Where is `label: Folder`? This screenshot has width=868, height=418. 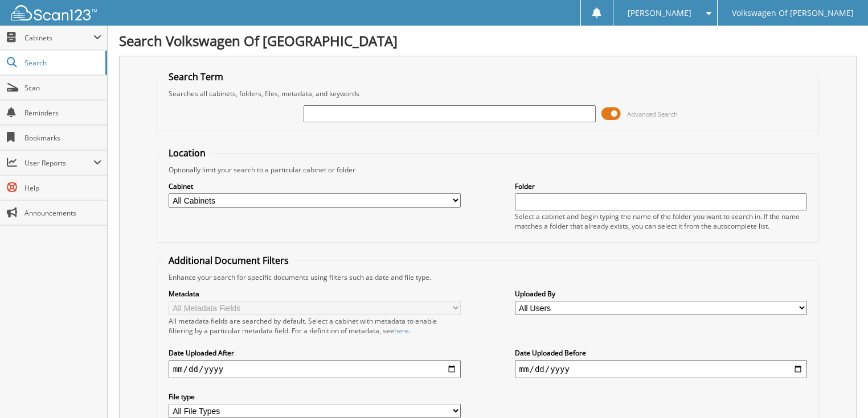 label: Folder is located at coordinates (662, 186).